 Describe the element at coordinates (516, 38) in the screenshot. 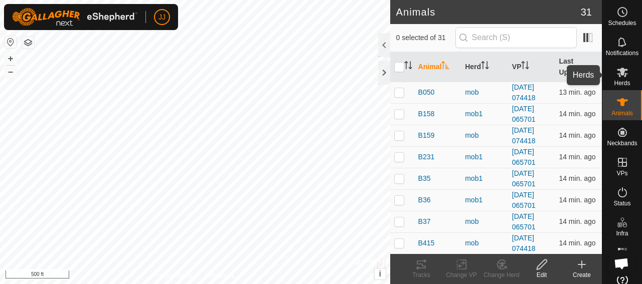

I see `input: Search (S)` at that location.